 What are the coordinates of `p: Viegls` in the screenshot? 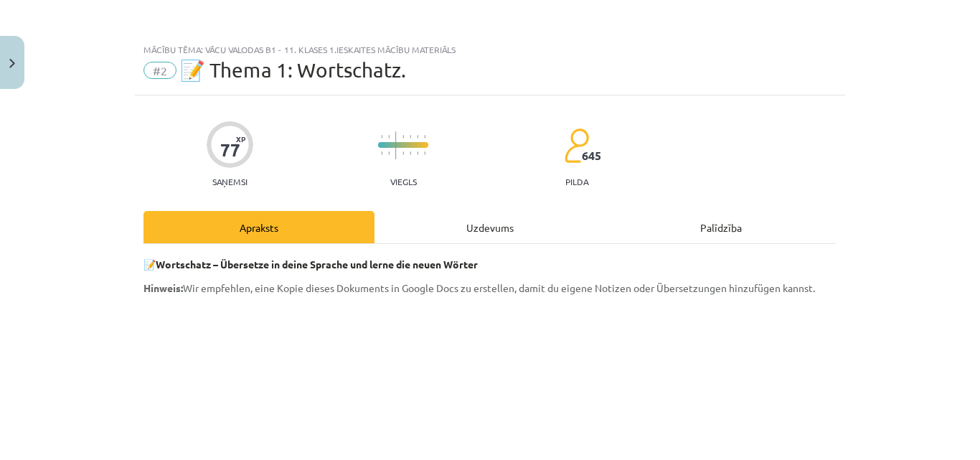 It's located at (403, 181).